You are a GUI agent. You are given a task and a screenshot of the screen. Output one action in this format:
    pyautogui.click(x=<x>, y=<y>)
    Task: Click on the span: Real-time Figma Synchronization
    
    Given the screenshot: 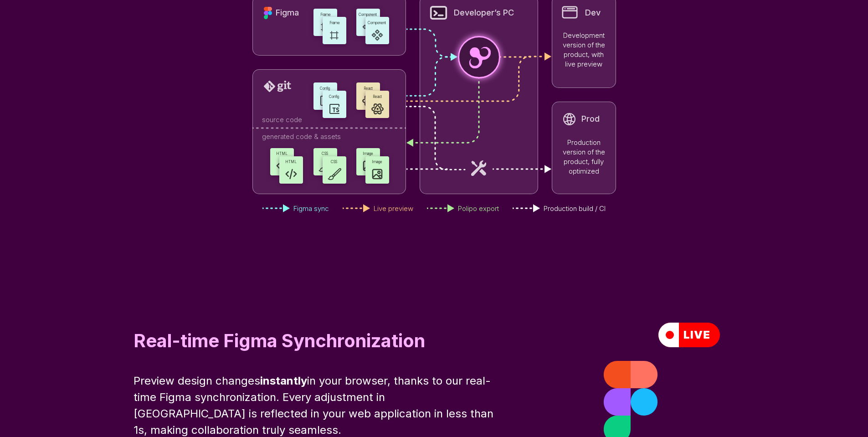 What is the action you would take?
    pyautogui.click(x=279, y=340)
    